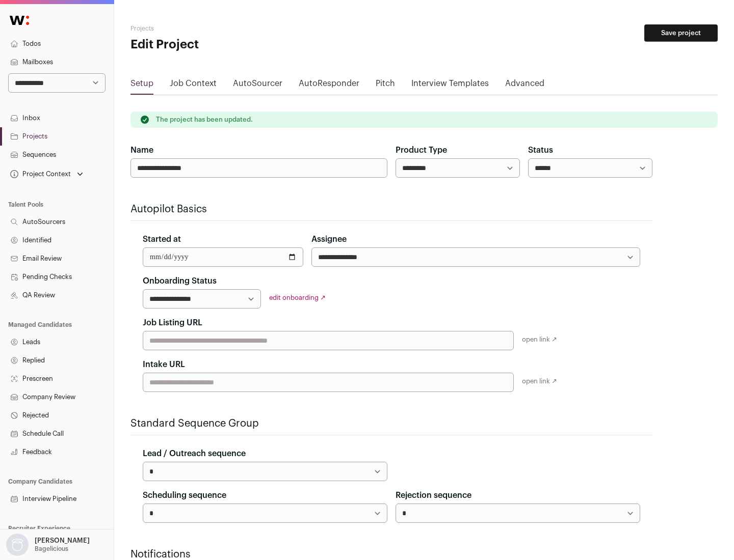  I want to click on label: Intake URL, so click(163, 364).